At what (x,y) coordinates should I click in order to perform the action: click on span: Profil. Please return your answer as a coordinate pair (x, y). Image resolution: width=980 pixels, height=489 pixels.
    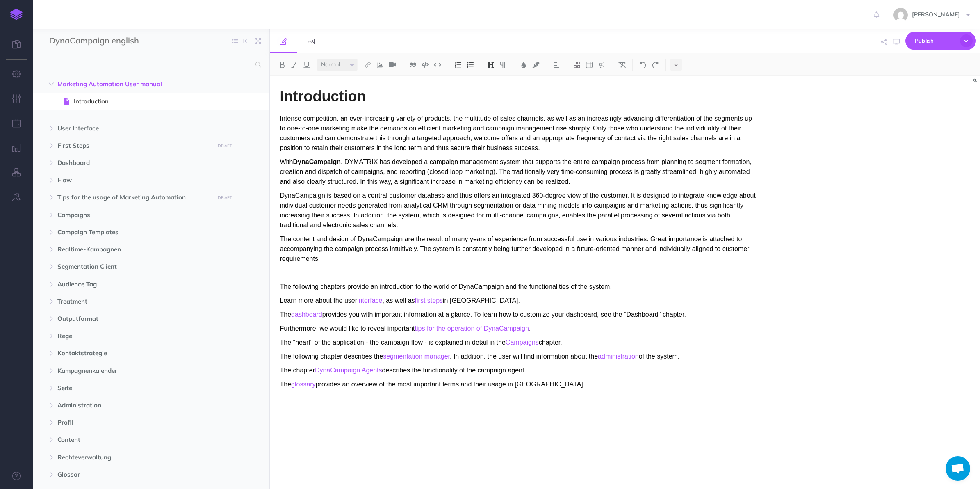
    Looking at the image, I should click on (134, 423).